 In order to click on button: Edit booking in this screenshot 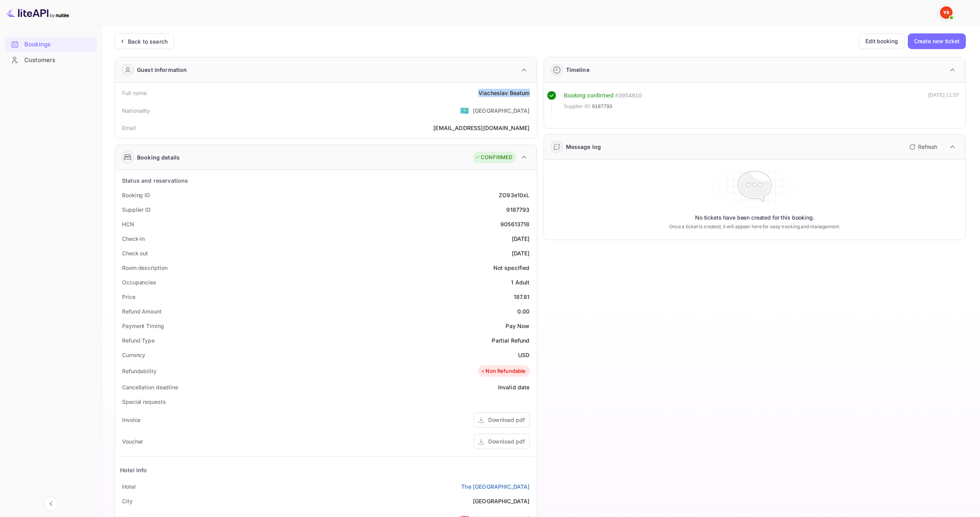, I will do `click(882, 41)`.